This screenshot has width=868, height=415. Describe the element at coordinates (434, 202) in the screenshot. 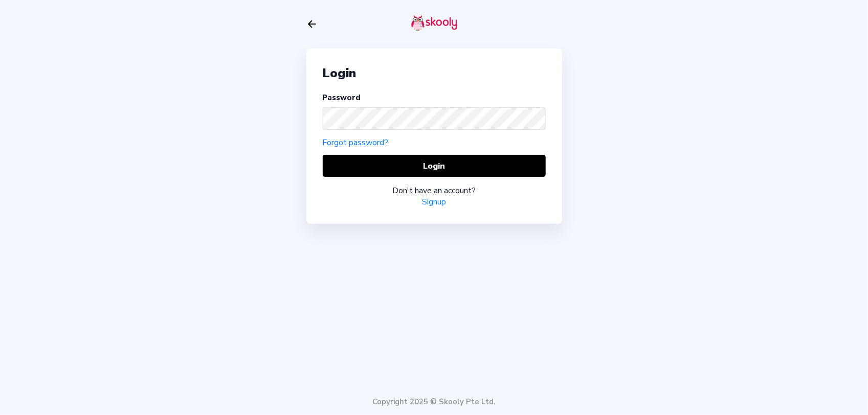

I see `a: Signup` at that location.